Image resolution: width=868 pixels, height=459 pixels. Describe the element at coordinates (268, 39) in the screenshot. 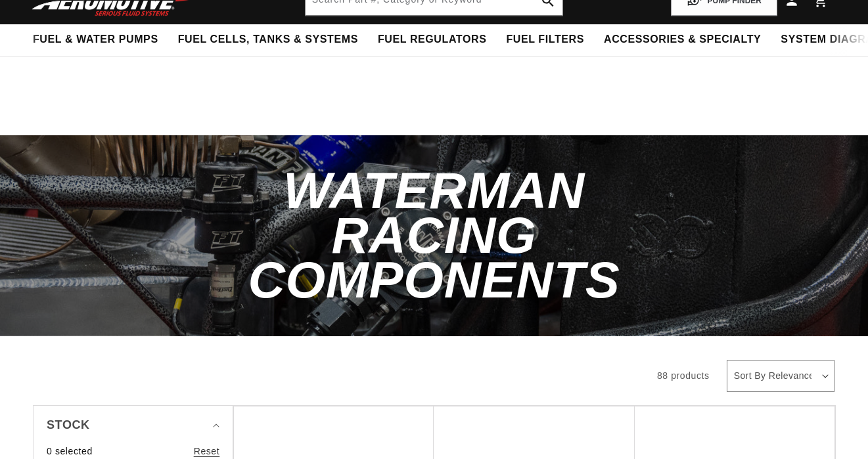

I see `summary: Fuel Cells, Tanks & Systems` at that location.